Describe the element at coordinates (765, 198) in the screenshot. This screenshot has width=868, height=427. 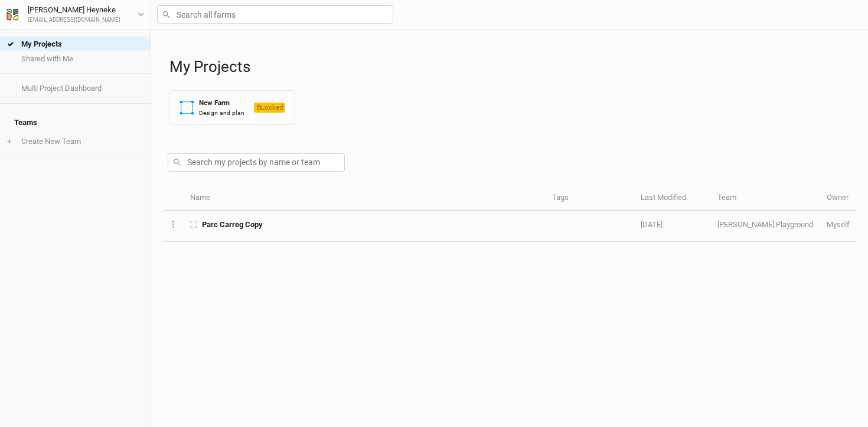
I see `th: Team` at that location.